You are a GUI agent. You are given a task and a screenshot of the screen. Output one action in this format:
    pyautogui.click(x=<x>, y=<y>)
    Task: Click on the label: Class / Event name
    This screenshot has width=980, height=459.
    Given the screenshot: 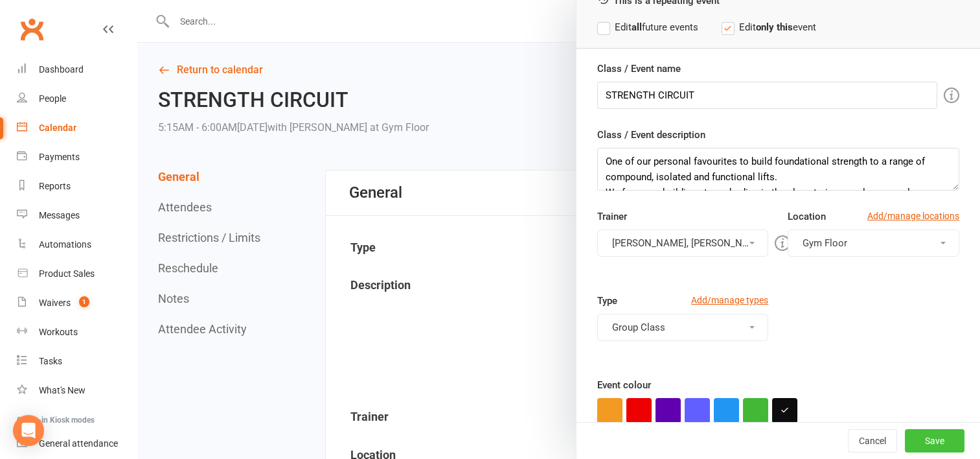 What is the action you would take?
    pyautogui.click(x=639, y=69)
    